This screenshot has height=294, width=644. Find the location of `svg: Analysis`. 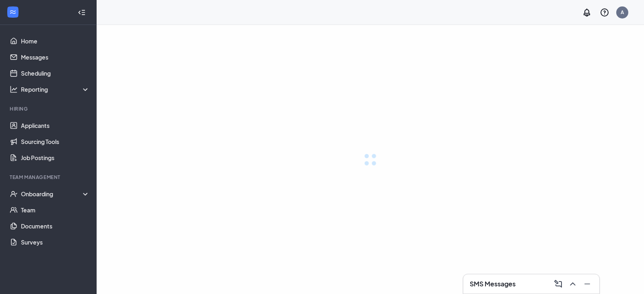

svg: Analysis is located at coordinates (14, 89).